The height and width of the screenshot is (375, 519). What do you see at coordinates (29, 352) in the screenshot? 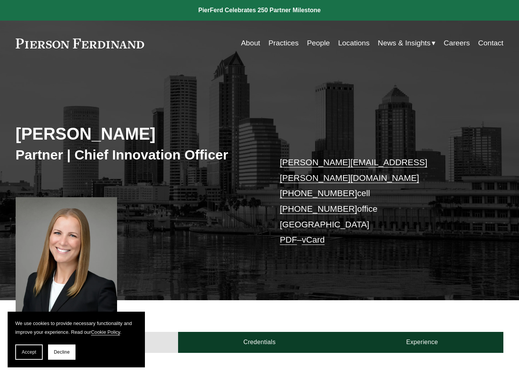
I see `button: Accept` at bounding box center [29, 352].